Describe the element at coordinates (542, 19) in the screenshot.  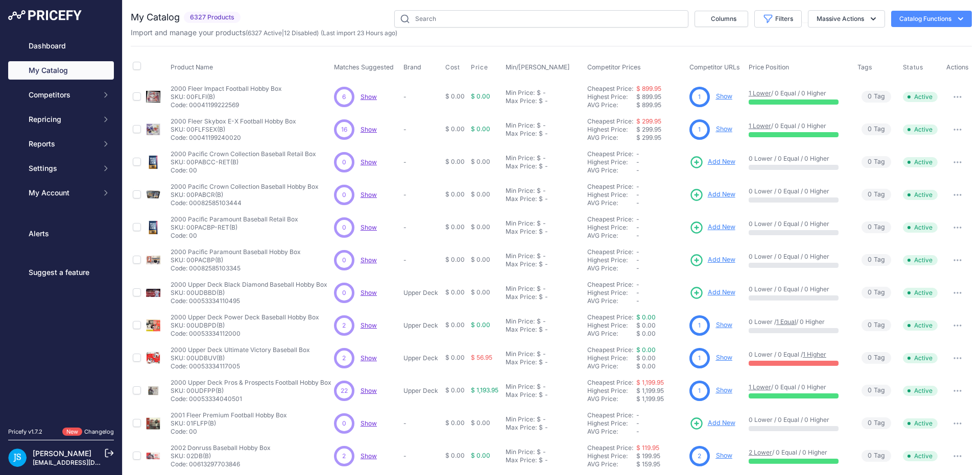
I see `input: Search` at that location.